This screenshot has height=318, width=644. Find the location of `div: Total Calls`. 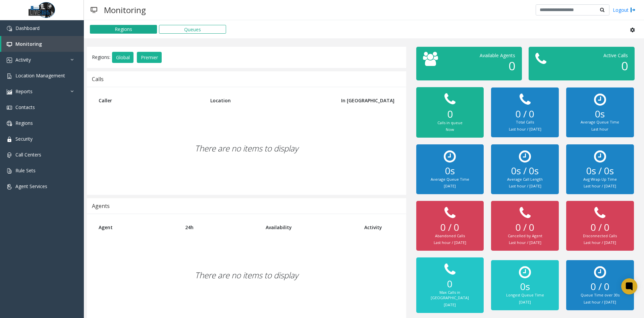

div: Total Calls is located at coordinates (525, 122).